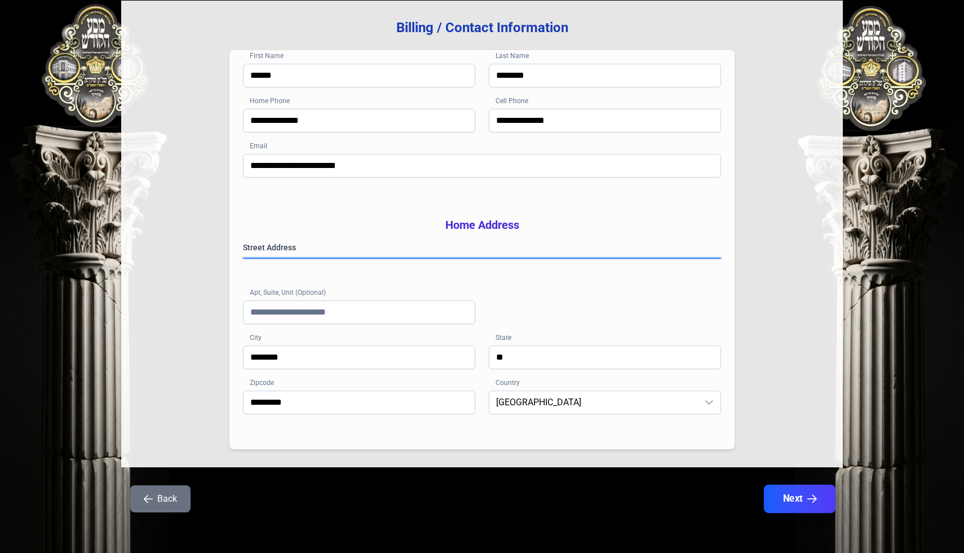 The width and height of the screenshot is (964, 553). I want to click on h3: Billing / Contact Information, so click(482, 28).